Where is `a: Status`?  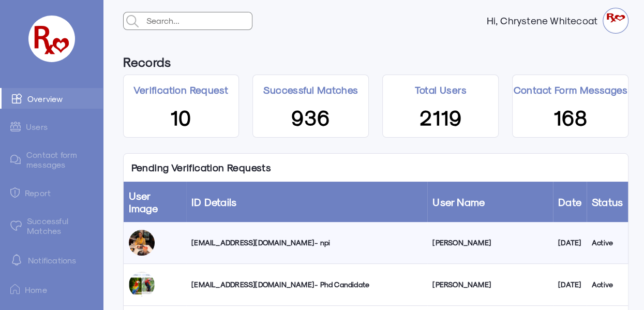
a: Status is located at coordinates (608, 202).